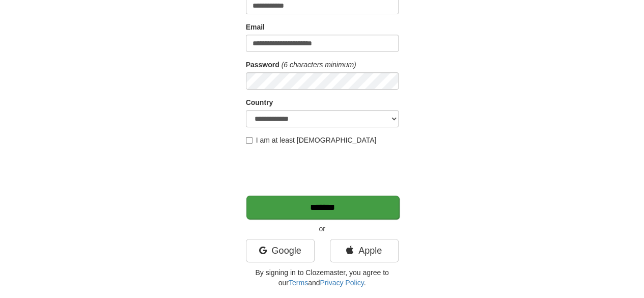 The height and width of the screenshot is (298, 644). Describe the element at coordinates (259, 102) in the screenshot. I see `label: Country` at that location.